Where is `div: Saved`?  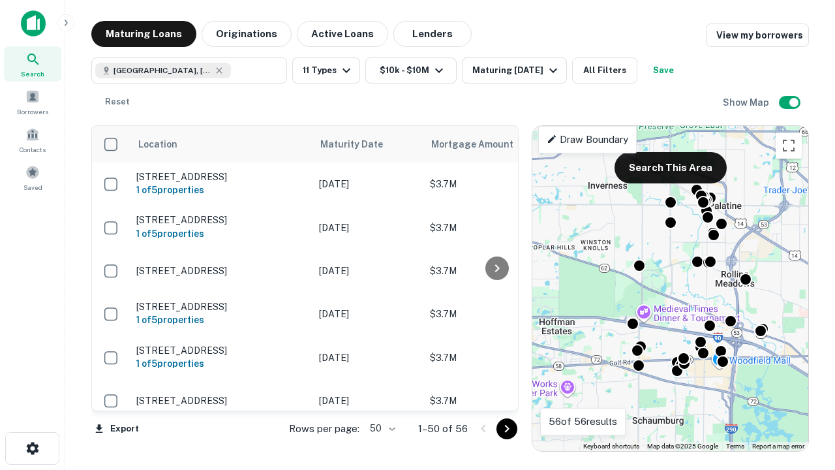
div: Saved is located at coordinates (33, 178).